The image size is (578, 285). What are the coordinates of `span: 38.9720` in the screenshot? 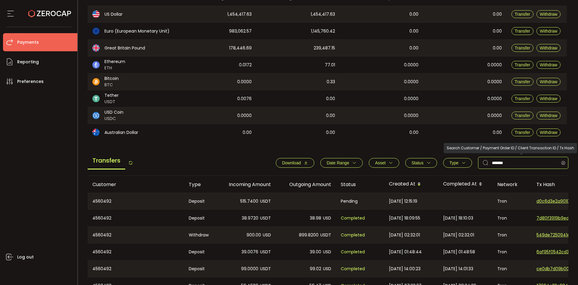 It's located at (250, 218).